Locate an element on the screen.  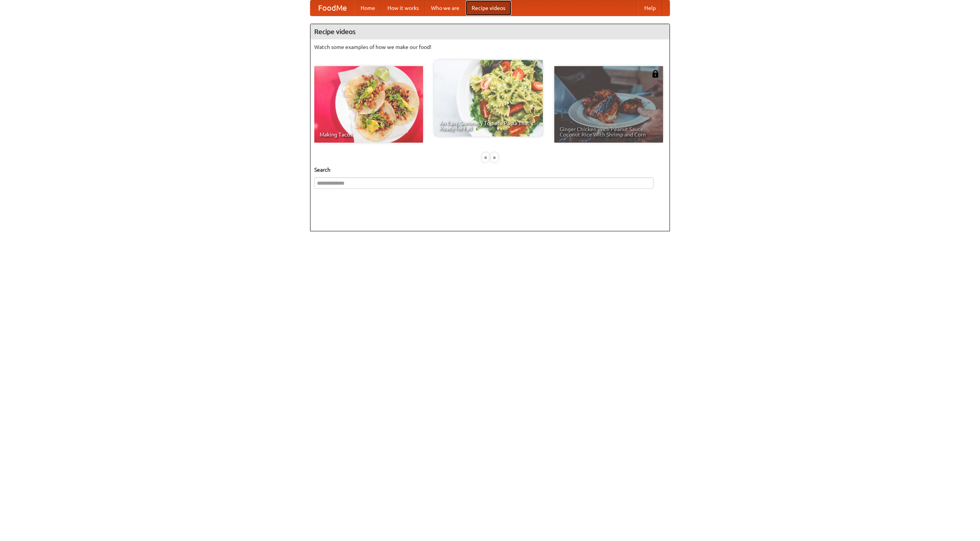
h4: Recipe videos is located at coordinates (490, 32).